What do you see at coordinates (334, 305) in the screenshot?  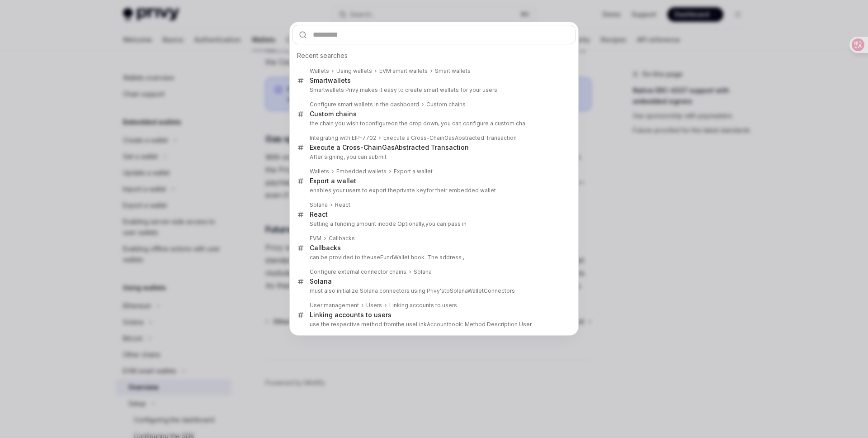 I see `div: User management` at bounding box center [334, 305].